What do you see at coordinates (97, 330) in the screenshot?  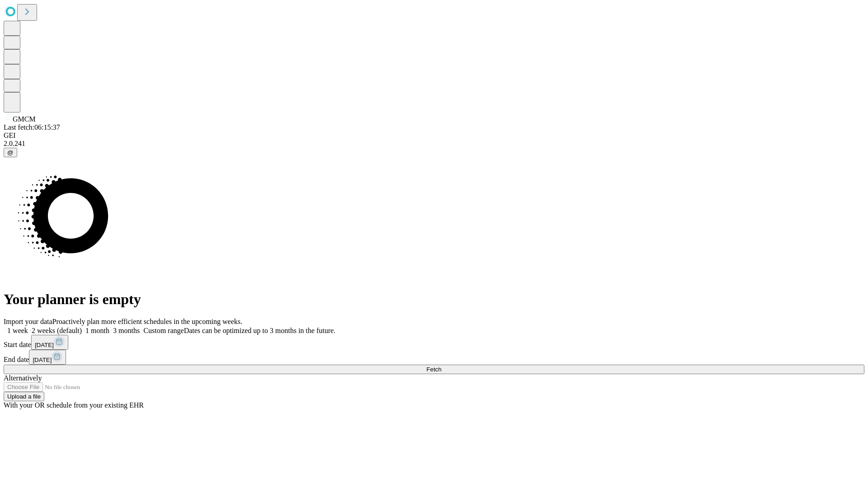 I see `span: 1 month` at bounding box center [97, 330].